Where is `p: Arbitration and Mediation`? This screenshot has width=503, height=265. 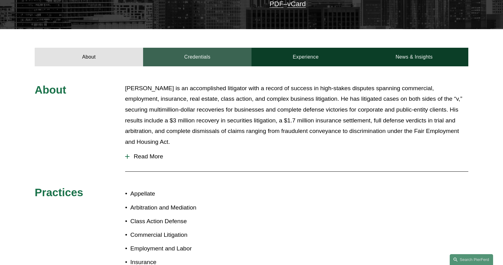
p: Arbitration and Mediation is located at coordinates (191, 208).